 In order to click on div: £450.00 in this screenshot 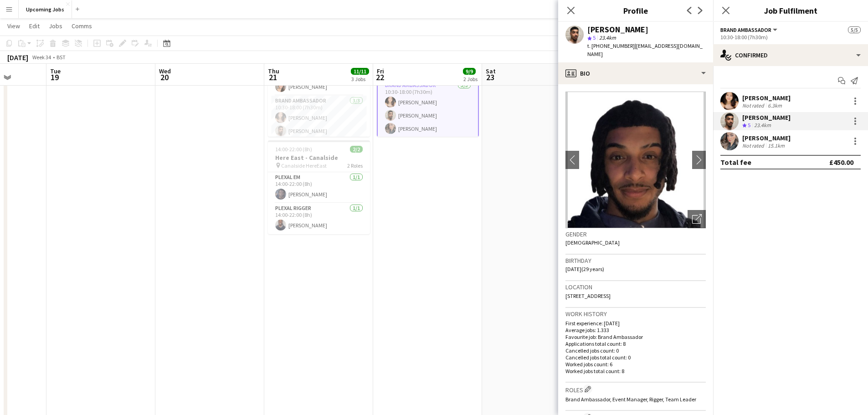, I will do `click(841, 162)`.